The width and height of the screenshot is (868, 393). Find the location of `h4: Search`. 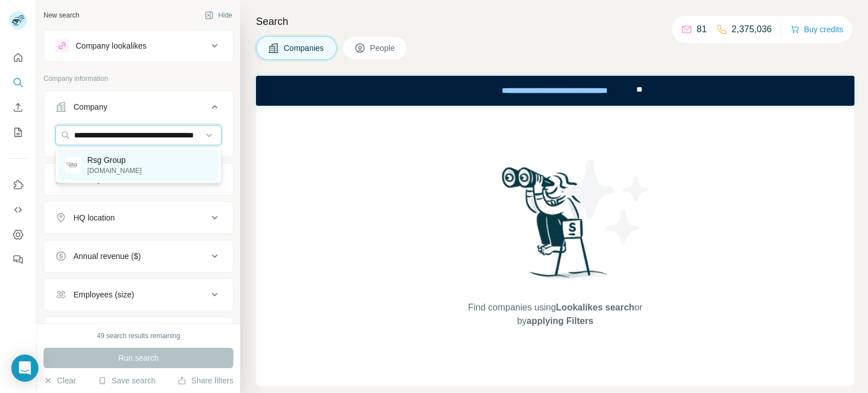

h4: Search is located at coordinates (555, 22).